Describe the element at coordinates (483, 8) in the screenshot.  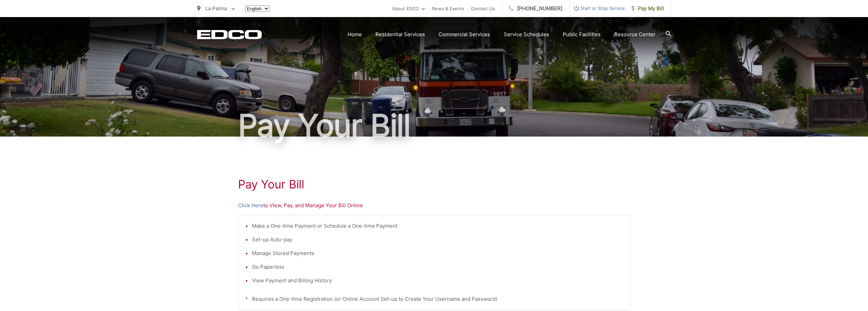
I see `a: Contact Us` at that location.